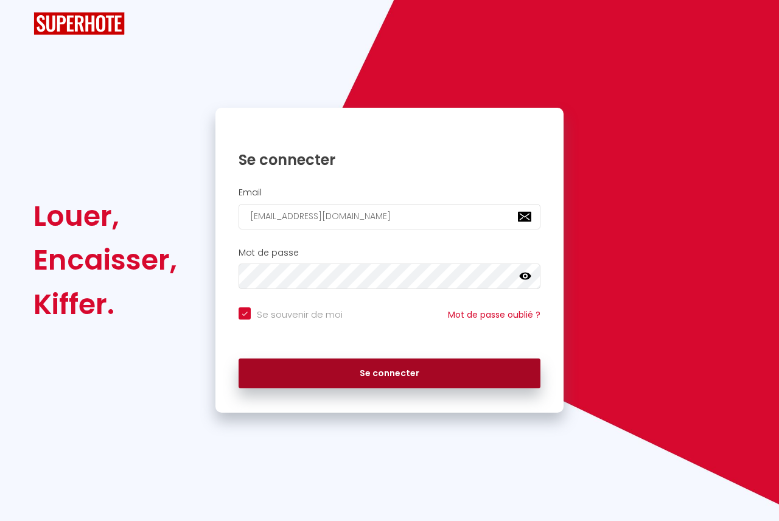 The height and width of the screenshot is (521, 779). I want to click on h2: Email, so click(390, 192).